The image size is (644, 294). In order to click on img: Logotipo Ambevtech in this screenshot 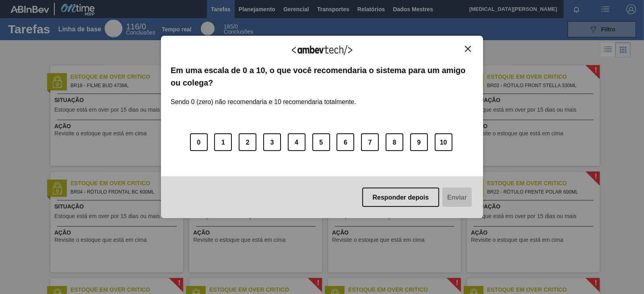, I will do `click(322, 50)`.